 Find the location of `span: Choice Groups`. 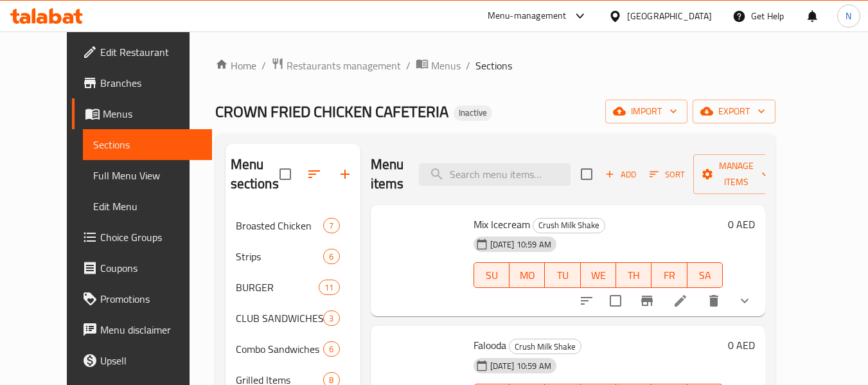

span: Choice Groups is located at coordinates (151, 237).